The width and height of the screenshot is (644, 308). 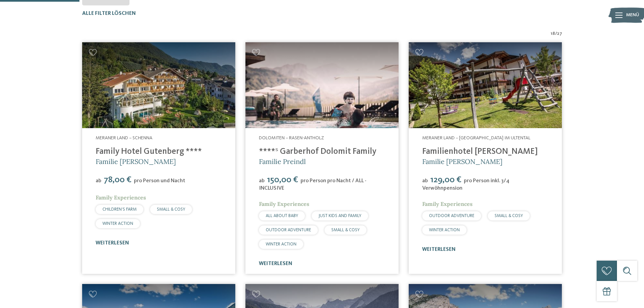 I want to click on span: ALL ABOUT BABY, so click(x=282, y=216).